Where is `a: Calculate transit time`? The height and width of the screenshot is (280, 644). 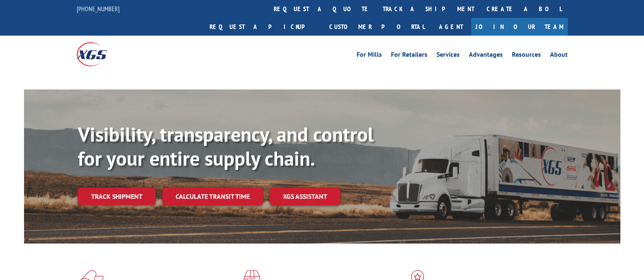 a: Calculate transit time is located at coordinates (212, 197).